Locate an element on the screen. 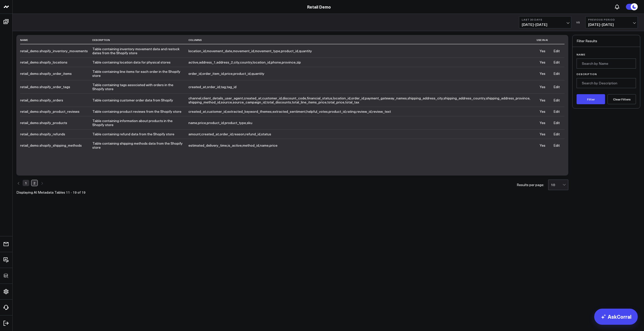  input: Search by Name is located at coordinates (606, 64).